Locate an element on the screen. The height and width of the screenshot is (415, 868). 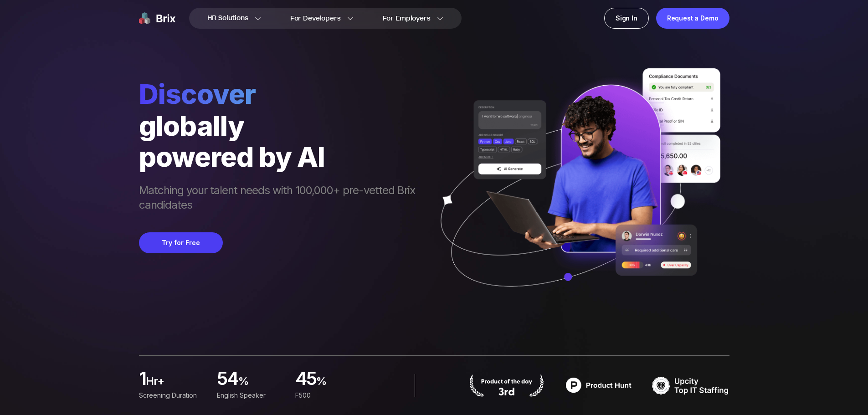
div: English Speaker is located at coordinates (250, 396).